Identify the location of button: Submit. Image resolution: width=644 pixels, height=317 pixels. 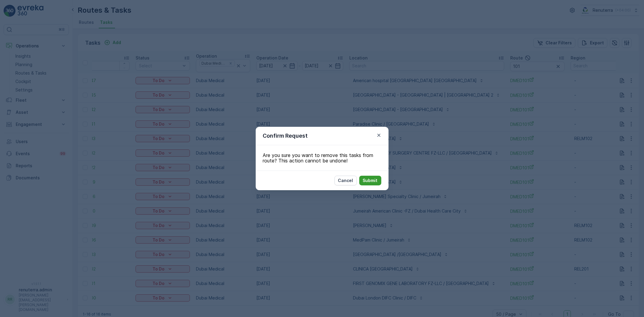
(370, 180).